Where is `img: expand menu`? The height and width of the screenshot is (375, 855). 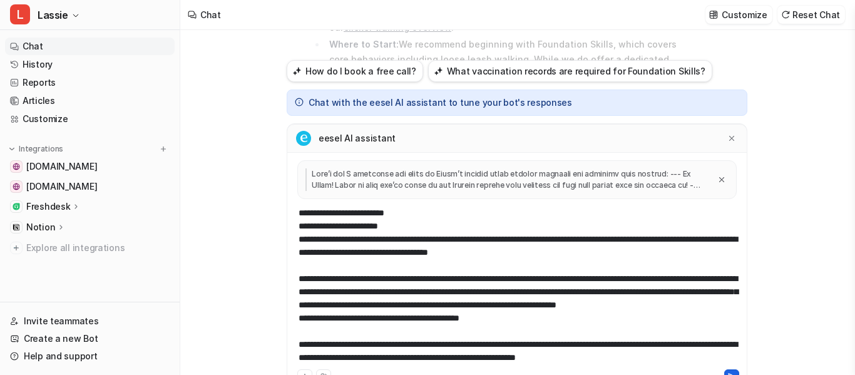 img: expand menu is located at coordinates (12, 149).